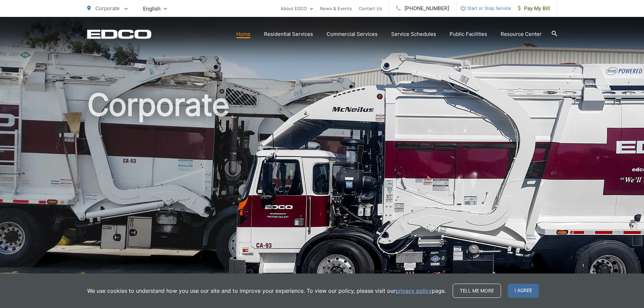 The width and height of the screenshot is (644, 308). Describe the element at coordinates (413, 291) in the screenshot. I see `a: privacy policy` at that location.